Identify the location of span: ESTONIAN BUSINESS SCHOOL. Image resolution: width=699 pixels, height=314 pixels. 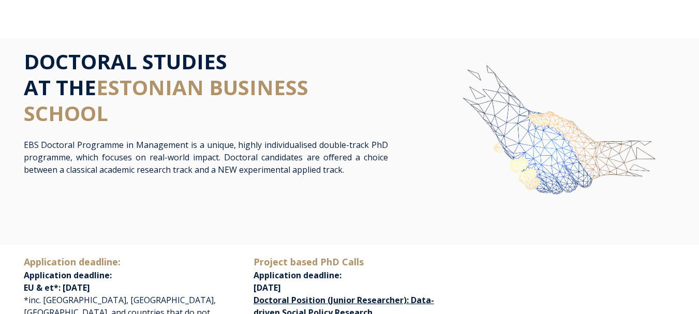
(166, 100).